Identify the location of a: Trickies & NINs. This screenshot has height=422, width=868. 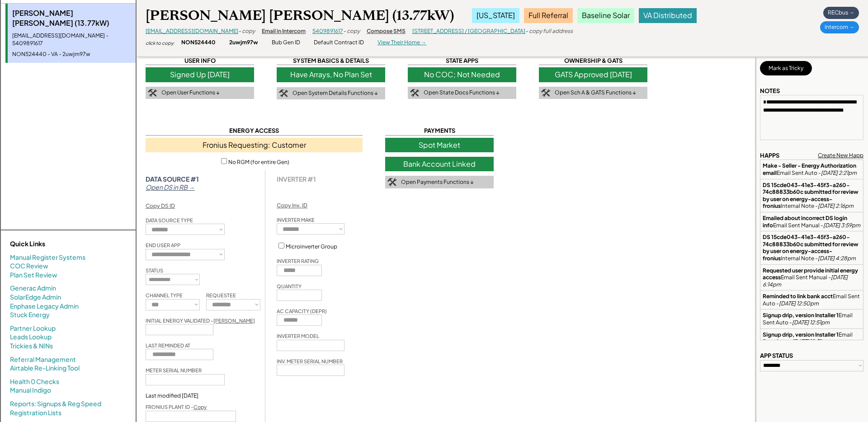
(31, 346).